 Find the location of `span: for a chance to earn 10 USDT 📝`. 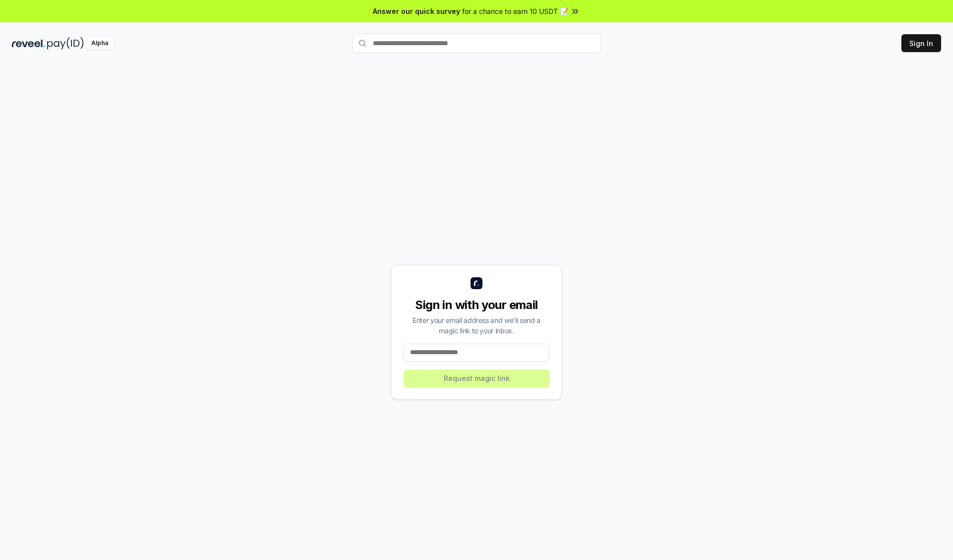

span: for a chance to earn 10 USDT 📝 is located at coordinates (515, 11).